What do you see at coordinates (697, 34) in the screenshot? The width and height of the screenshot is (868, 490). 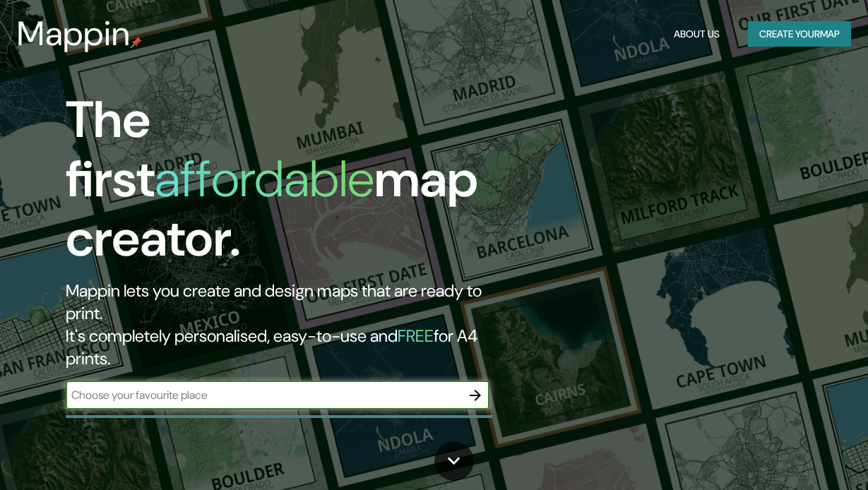 I see `button: About Us` at bounding box center [697, 34].